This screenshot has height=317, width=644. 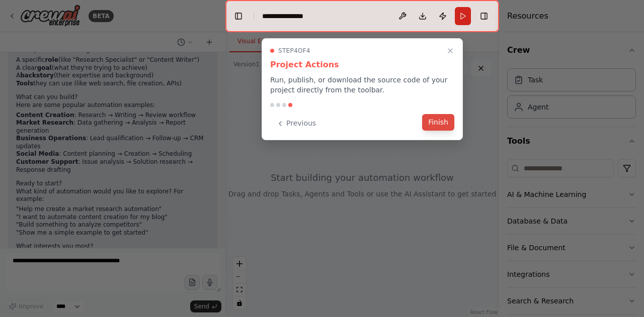 What do you see at coordinates (438, 122) in the screenshot?
I see `button: Finish` at bounding box center [438, 122].